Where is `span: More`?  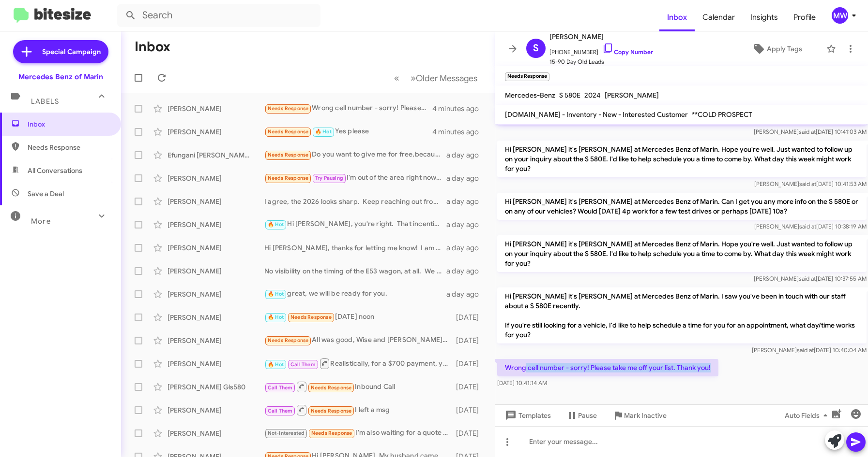
span: More is located at coordinates (41, 222).